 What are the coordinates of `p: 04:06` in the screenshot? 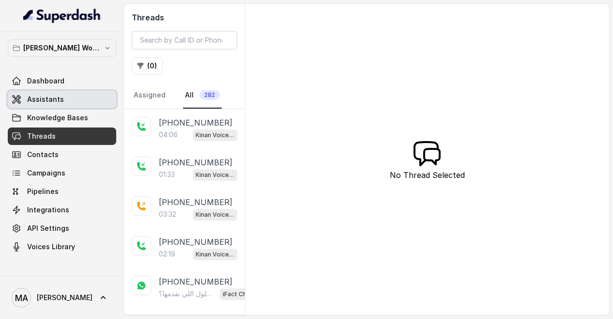 It's located at (168, 135).